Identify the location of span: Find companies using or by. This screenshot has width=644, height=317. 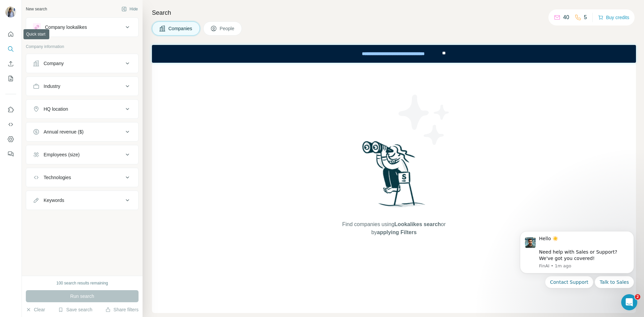
(394, 228).